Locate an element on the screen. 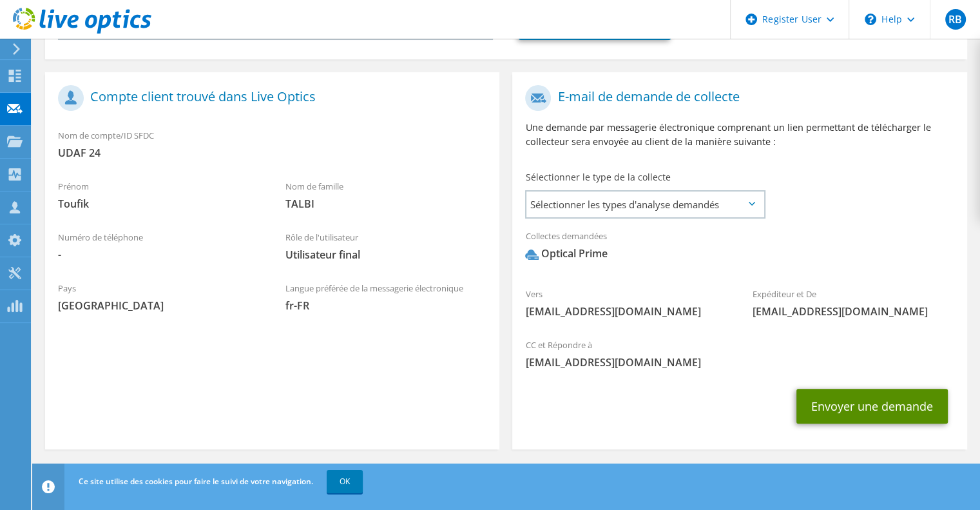 The height and width of the screenshot is (510, 980). div: Optical Prime is located at coordinates (566, 254).